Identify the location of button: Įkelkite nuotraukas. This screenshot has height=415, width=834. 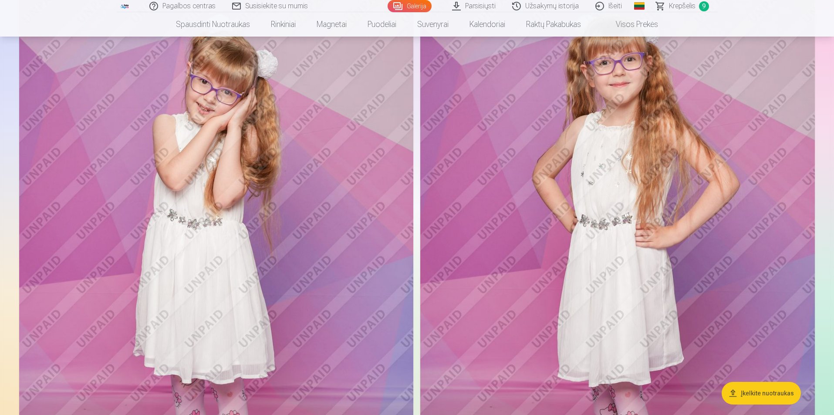
(761, 393).